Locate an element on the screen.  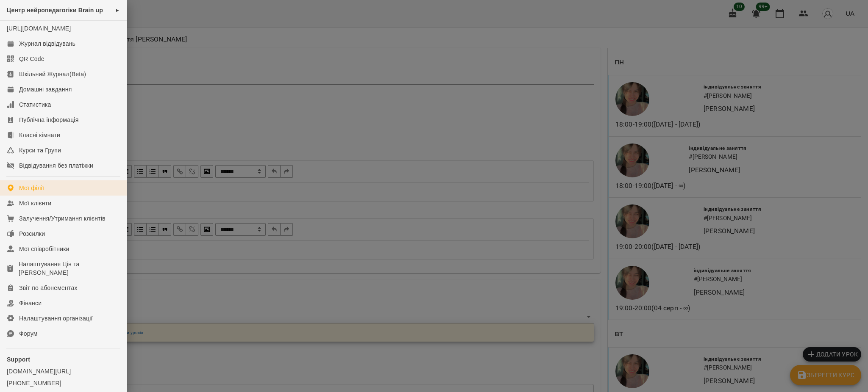
div: Курси та Групи is located at coordinates (40, 151).